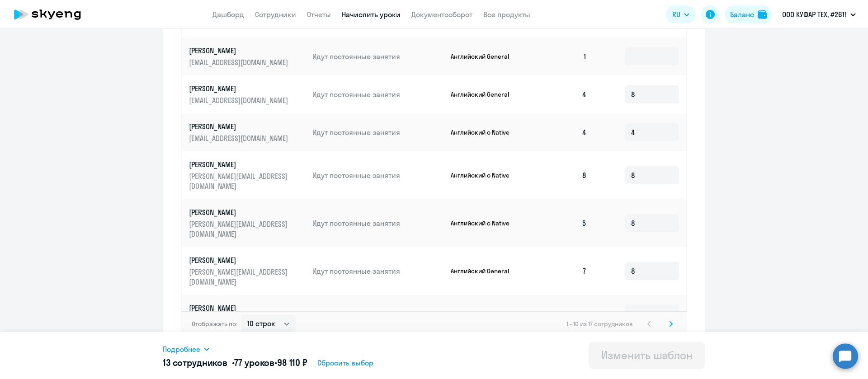 This screenshot has width=868, height=379. Describe the element at coordinates (442, 15) in the screenshot. I see `a: Документооборот` at that location.